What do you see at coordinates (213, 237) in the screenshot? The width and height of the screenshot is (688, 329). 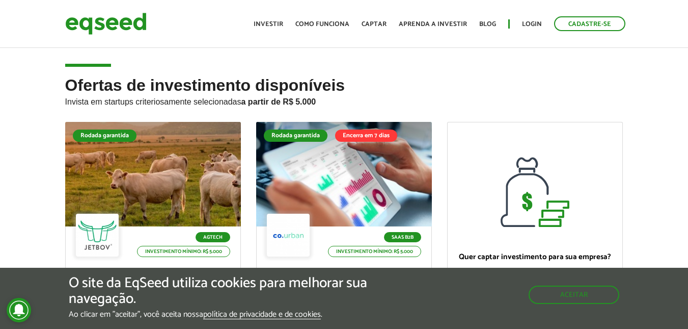 I see `p: Agtech` at bounding box center [213, 237].